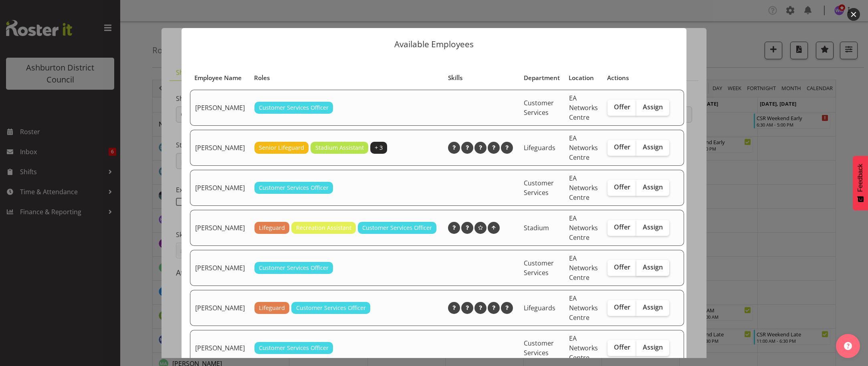 This screenshot has height=366, width=868. What do you see at coordinates (379, 148) in the screenshot?
I see `span: + 3` at bounding box center [379, 148].